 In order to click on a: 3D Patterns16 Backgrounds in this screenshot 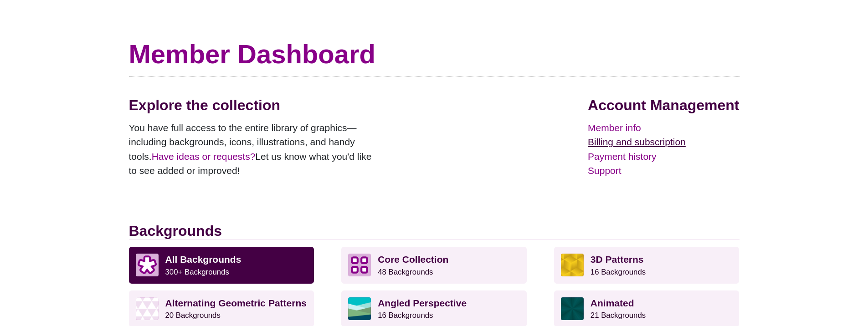, I will do `click(646, 265)`.